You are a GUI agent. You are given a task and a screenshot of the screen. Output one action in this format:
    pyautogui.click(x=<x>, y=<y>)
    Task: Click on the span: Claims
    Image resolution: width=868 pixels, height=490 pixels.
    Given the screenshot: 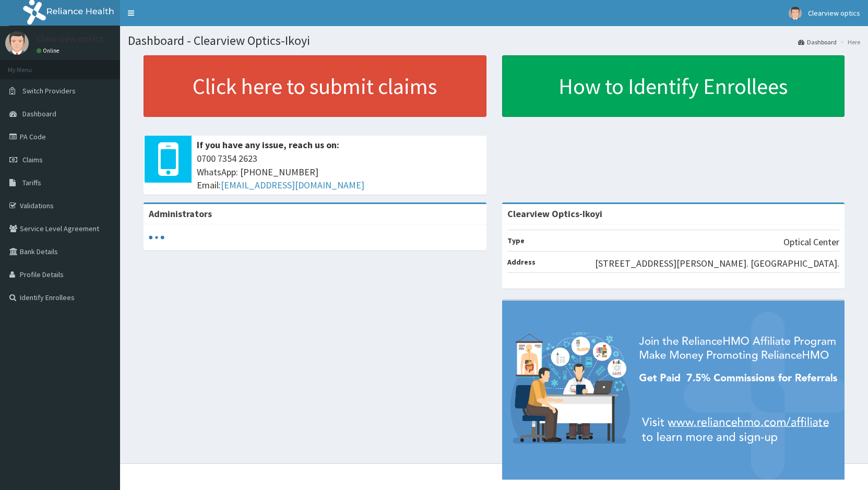 What is the action you would take?
    pyautogui.click(x=33, y=160)
    